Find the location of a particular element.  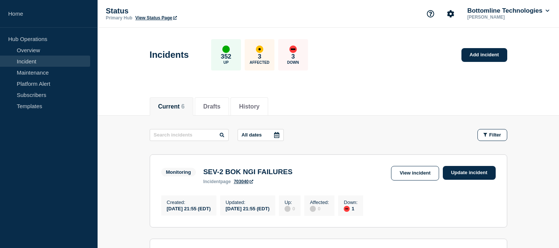

p: 352 is located at coordinates (226, 57).